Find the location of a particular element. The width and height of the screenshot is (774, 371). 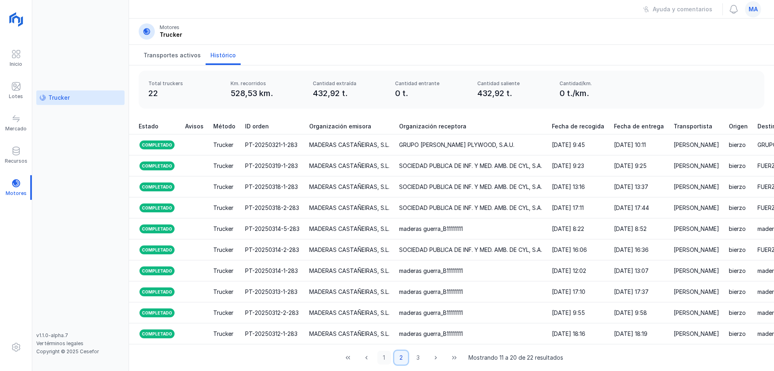

a: Trucker is located at coordinates (80, 98).